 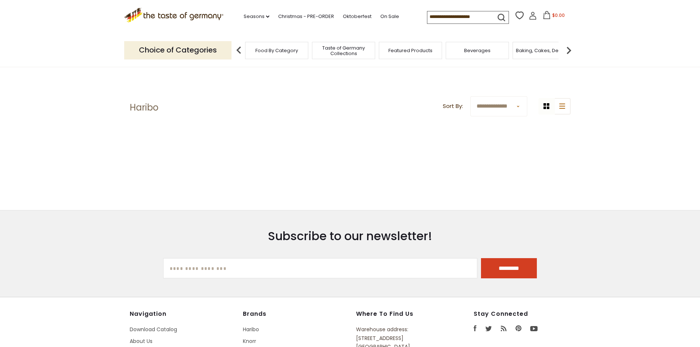 I want to click on h4: Navigation, so click(x=183, y=314).